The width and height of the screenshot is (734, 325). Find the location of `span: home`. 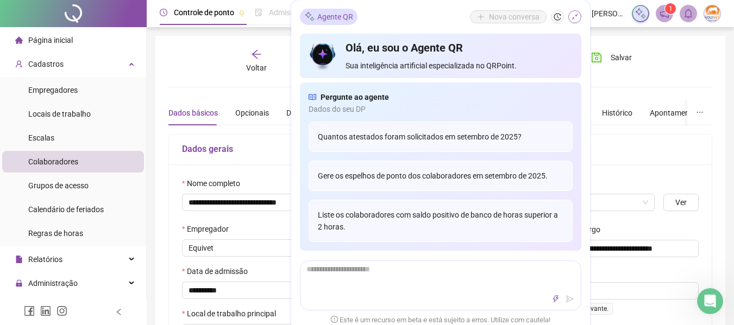

span: home is located at coordinates (19, 40).